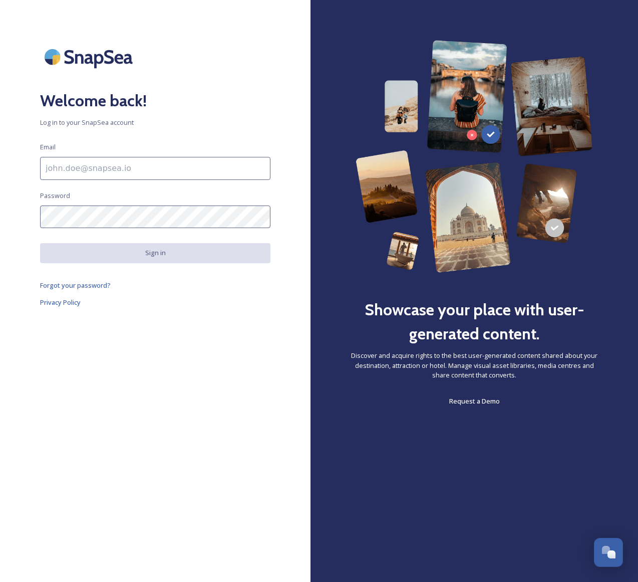 The width and height of the screenshot is (638, 582). I want to click on span: Email, so click(48, 147).